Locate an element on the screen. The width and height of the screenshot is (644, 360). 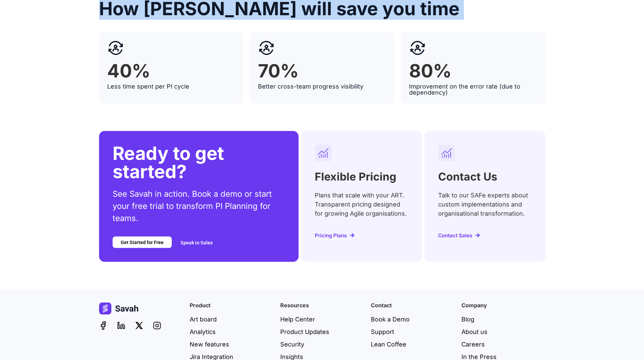
p: Better cross-team progress visibility is located at coordinates (322, 86).